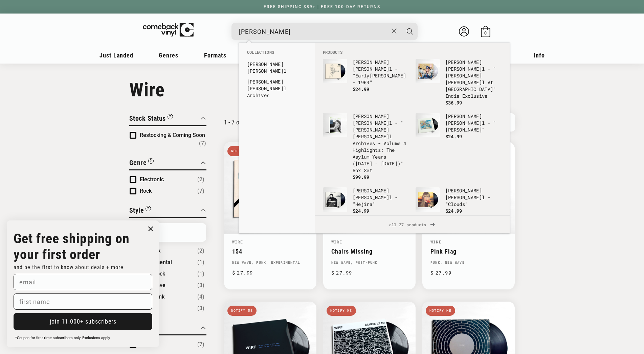  I want to click on li: Collections, so click(277, 54).